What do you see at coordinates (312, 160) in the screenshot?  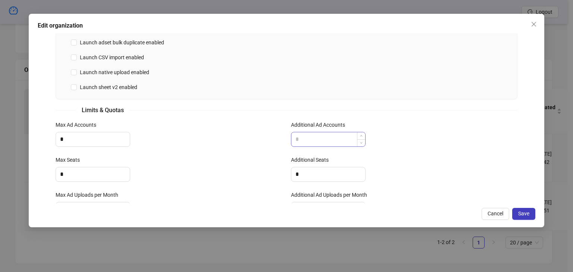 I see `label: Additional Seats` at bounding box center [312, 160].